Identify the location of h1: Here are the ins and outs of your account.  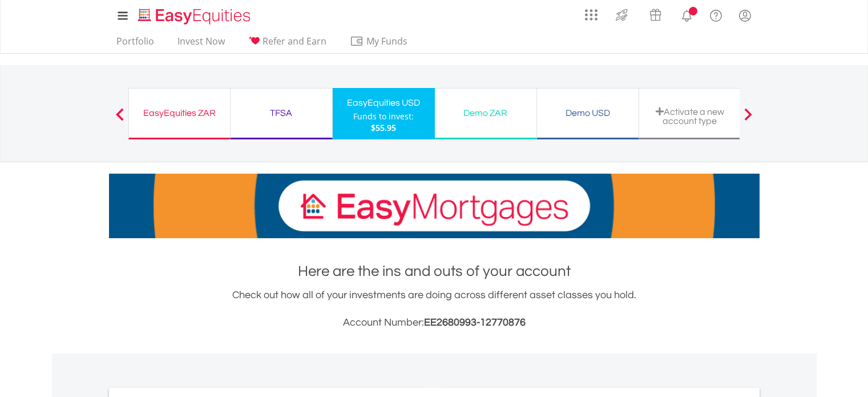
(434, 272).